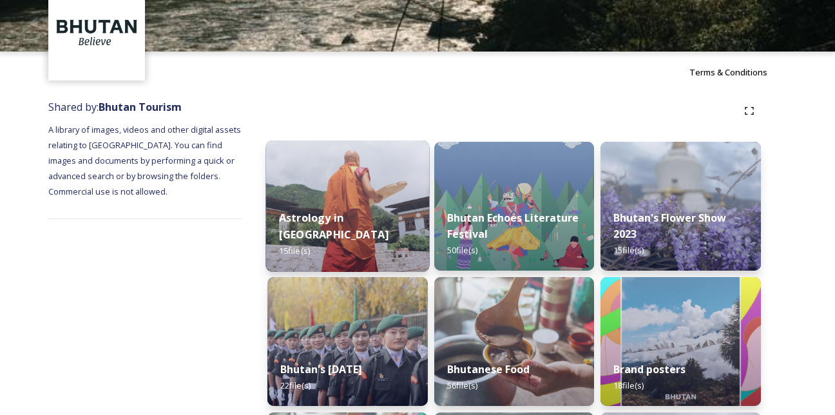  Describe the element at coordinates (462, 385) in the screenshot. I see `span: 56 file(s)` at that location.